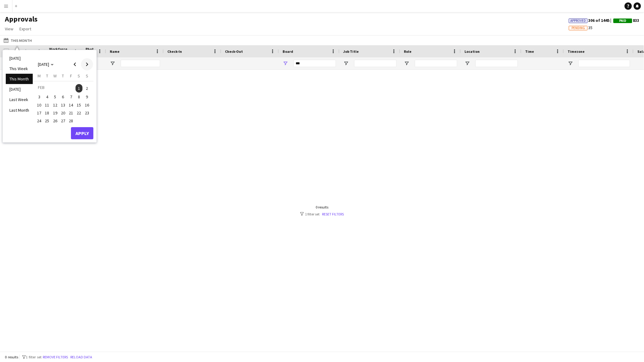 This screenshot has height=362, width=644. Describe the element at coordinates (7, 52) in the screenshot. I see `input: Column with Header Selection` at that location.